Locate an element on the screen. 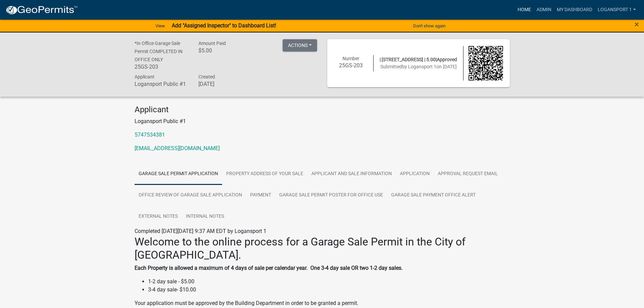  h6: Logansport Public #1 is located at coordinates (161, 84).